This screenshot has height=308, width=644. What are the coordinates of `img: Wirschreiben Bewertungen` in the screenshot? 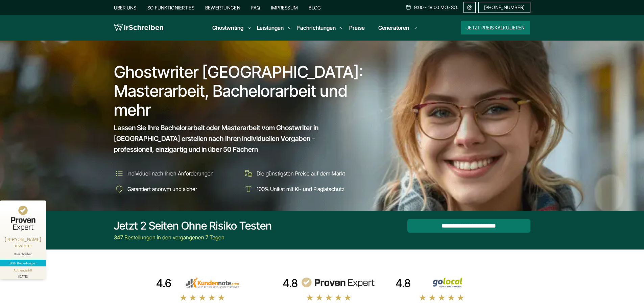 It's located at (451, 283).